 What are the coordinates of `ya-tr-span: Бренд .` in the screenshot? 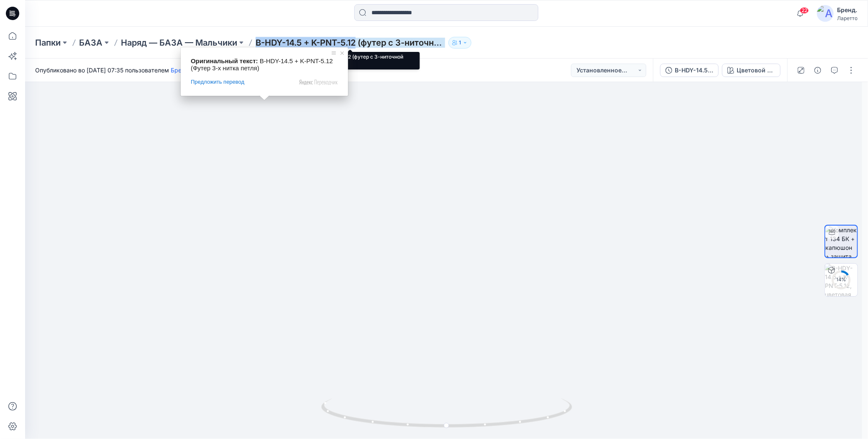 It's located at (181, 70).